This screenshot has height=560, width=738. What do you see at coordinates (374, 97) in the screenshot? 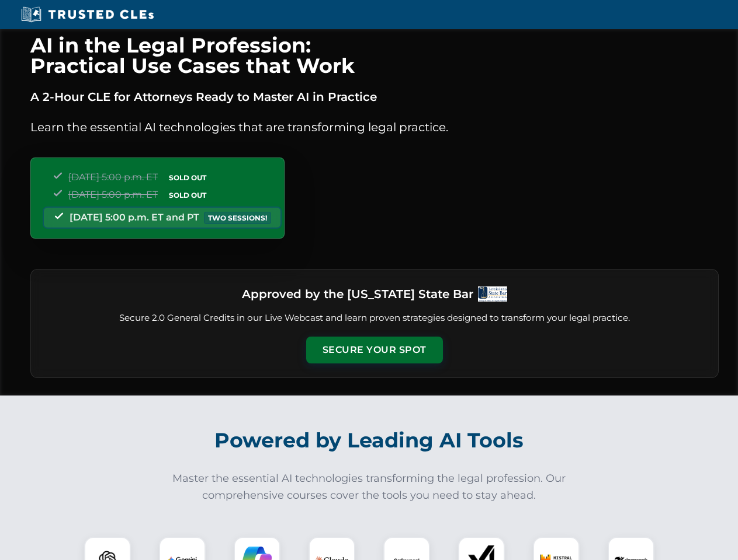
I see `p: A 2-Hour CLE for Attorneys Ready to Master AI in Practice` at bounding box center [374, 97].